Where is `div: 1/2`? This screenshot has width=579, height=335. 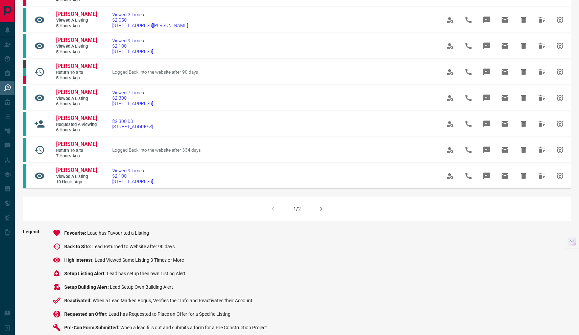
div: 1/2 is located at coordinates (297, 209).